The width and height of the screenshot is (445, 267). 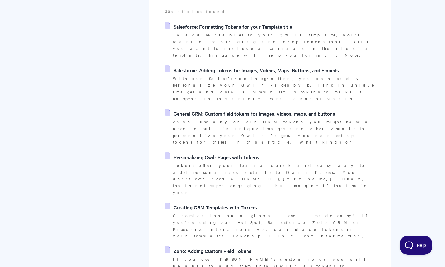 I want to click on p: As you use any or our CRM tokens, you might have a need to pull in unique images and other visual..., so click(x=274, y=132).